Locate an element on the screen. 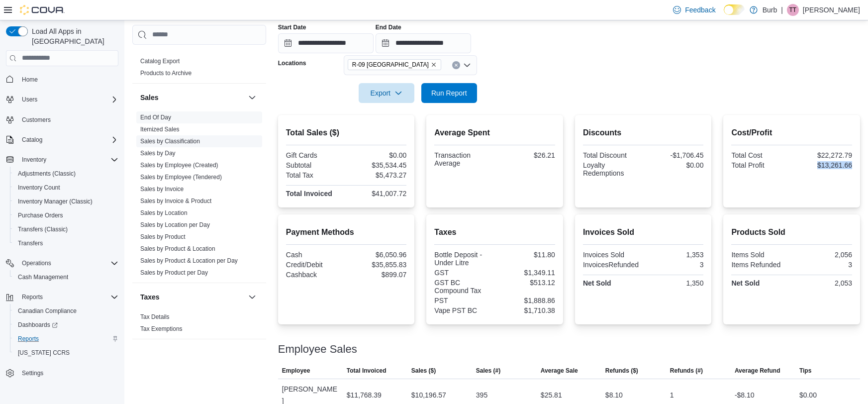 This screenshot has width=868, height=404. div: $10,196.57 is located at coordinates (429, 395).